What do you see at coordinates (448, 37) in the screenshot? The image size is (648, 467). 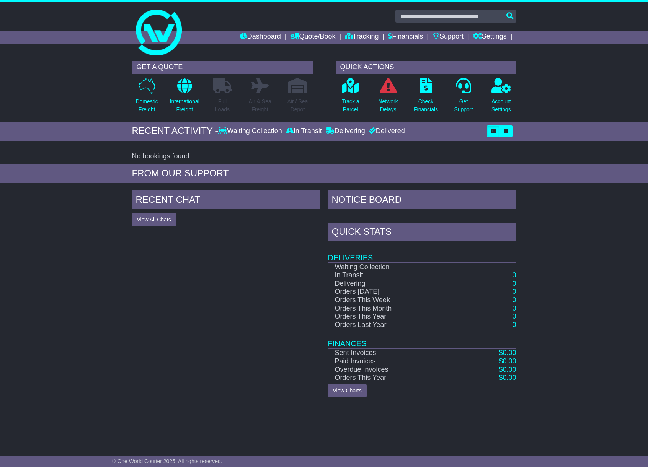 I see `a: Support` at bounding box center [448, 37].